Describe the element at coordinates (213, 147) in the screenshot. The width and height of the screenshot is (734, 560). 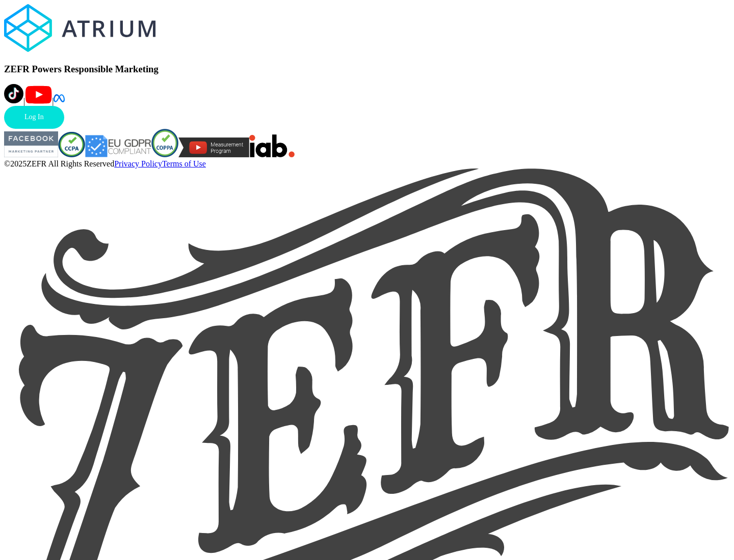
I see `img: YouTube Measurement Program` at that location.